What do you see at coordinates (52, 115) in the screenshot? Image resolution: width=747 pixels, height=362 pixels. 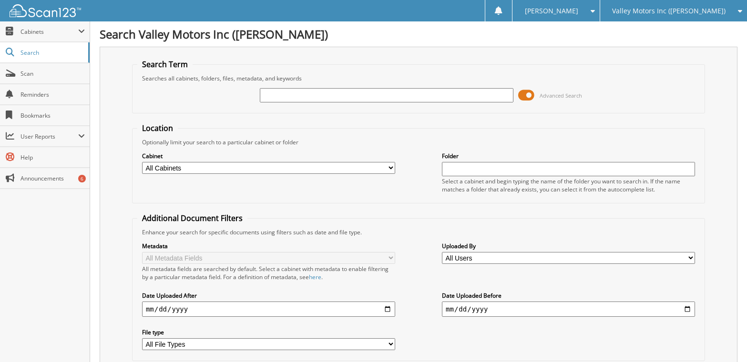 I see `span: Bookmarks` at bounding box center [52, 115].